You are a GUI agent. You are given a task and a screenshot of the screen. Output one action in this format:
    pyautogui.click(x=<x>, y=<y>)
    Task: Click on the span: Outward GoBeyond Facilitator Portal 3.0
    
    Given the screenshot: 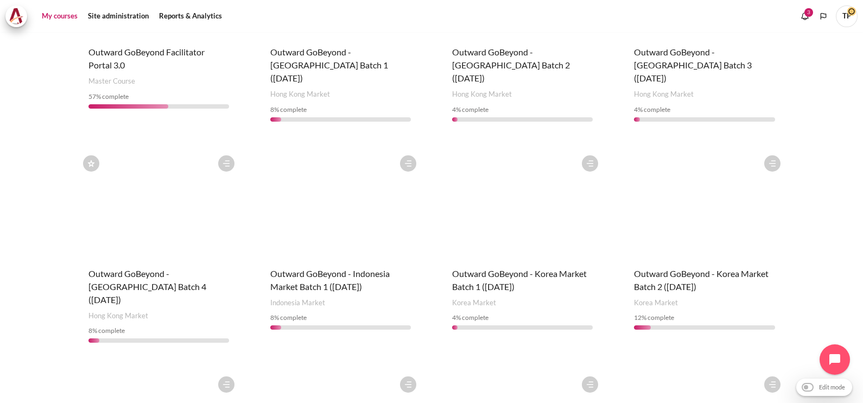 What is the action you would take?
    pyautogui.click(x=146, y=58)
    